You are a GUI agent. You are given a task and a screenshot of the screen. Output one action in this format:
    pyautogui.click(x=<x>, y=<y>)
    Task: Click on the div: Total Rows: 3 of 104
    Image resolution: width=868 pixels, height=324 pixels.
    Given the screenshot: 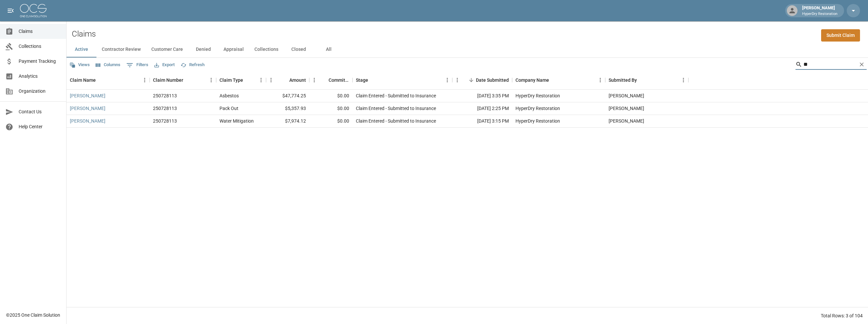 What is the action you would take?
    pyautogui.click(x=842, y=316)
    